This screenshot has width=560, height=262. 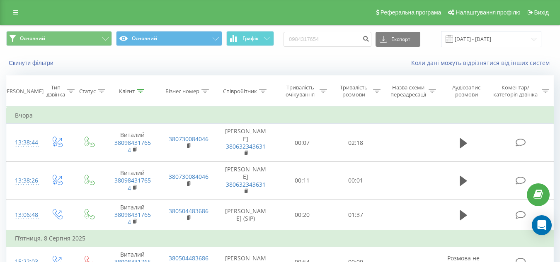 I want to click on div: 13:38:44, so click(x=24, y=143).